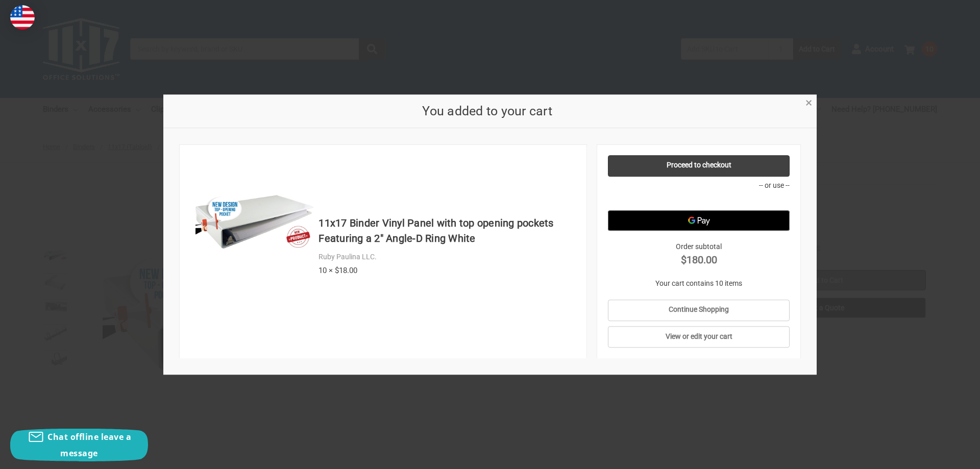  Describe the element at coordinates (699, 310) in the screenshot. I see `a: Continue Shopping` at that location.